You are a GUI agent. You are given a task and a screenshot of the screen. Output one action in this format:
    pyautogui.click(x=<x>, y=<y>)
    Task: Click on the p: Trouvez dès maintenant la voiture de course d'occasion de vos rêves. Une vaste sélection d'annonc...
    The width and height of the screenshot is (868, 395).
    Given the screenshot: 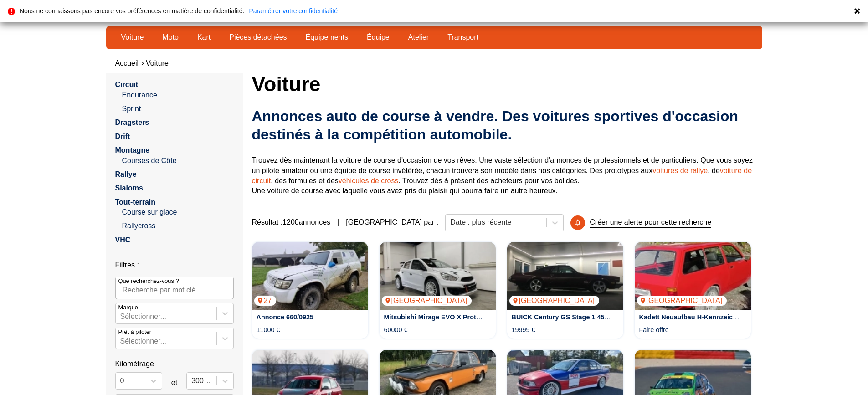 What is the action you would take?
    pyautogui.click(x=507, y=176)
    